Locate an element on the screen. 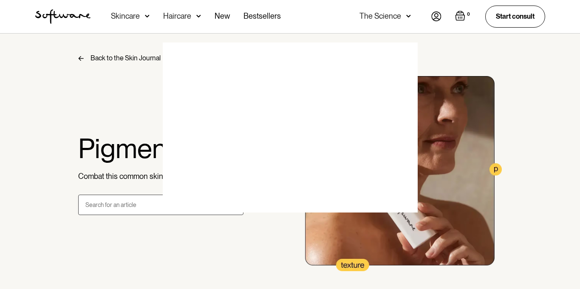 The height and width of the screenshot is (289, 580). a: Back to the Skin Journal is located at coordinates (119, 58).